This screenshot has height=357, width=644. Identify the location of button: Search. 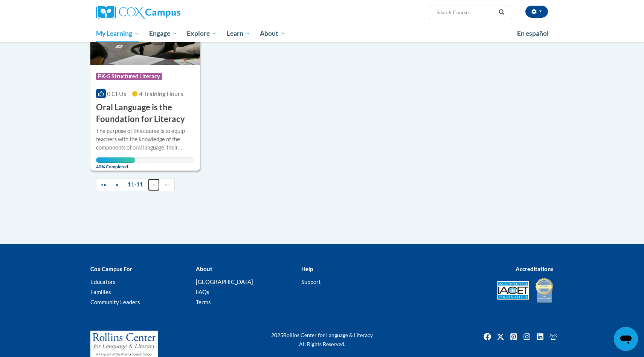
(502, 12).